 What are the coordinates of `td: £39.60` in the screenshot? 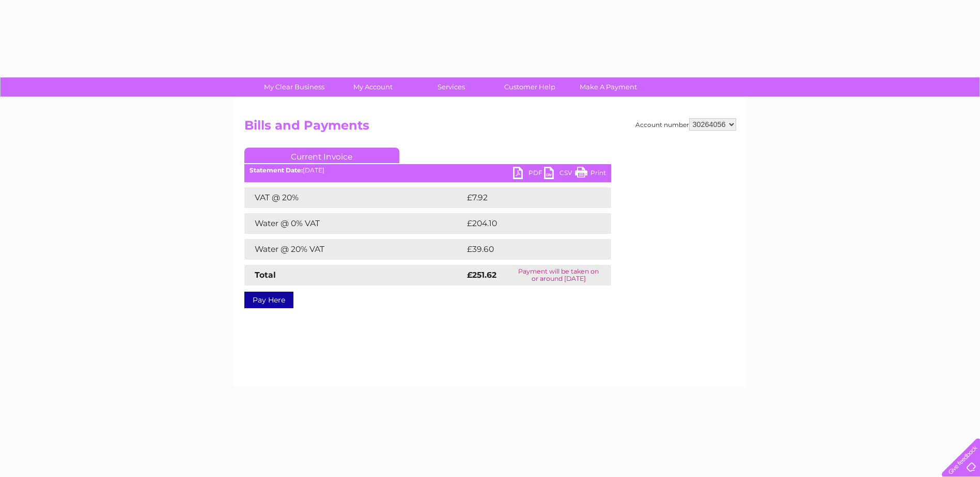 It's located at (527, 249).